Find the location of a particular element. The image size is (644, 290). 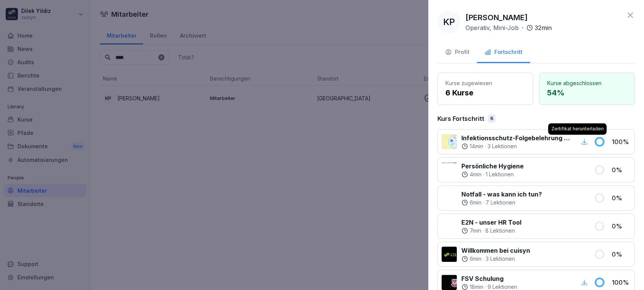

p: 4 min is located at coordinates (475, 174).